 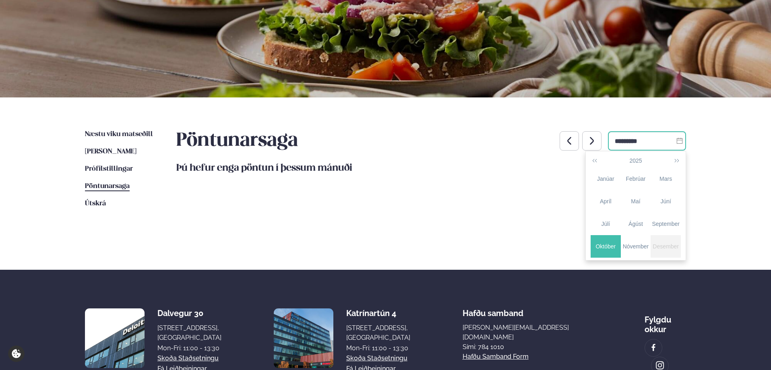 I want to click on p: Sími: 784 1010, so click(x=527, y=347).